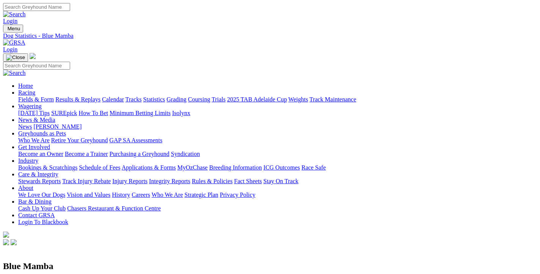  Describe the element at coordinates (99, 167) in the screenshot. I see `a: Schedule of Fees` at that location.